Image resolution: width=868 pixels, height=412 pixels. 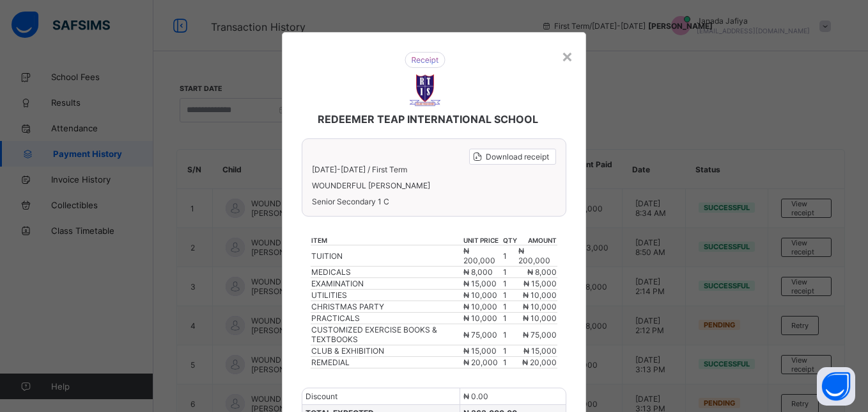 I want to click on span: Download receipt, so click(x=518, y=156).